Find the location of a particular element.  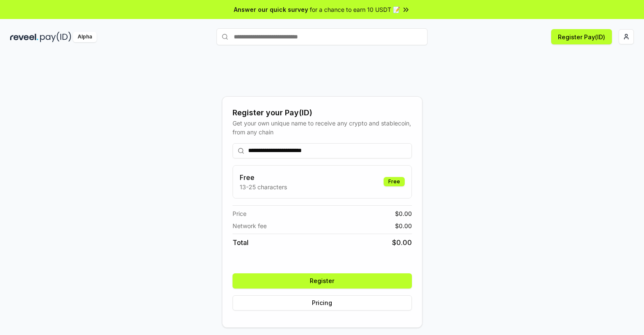

span: Answer our quick survey is located at coordinates (271, 9).